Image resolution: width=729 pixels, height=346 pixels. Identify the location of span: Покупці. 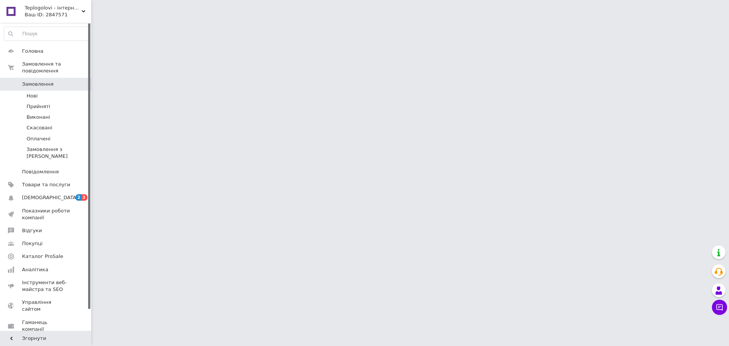
(32, 244).